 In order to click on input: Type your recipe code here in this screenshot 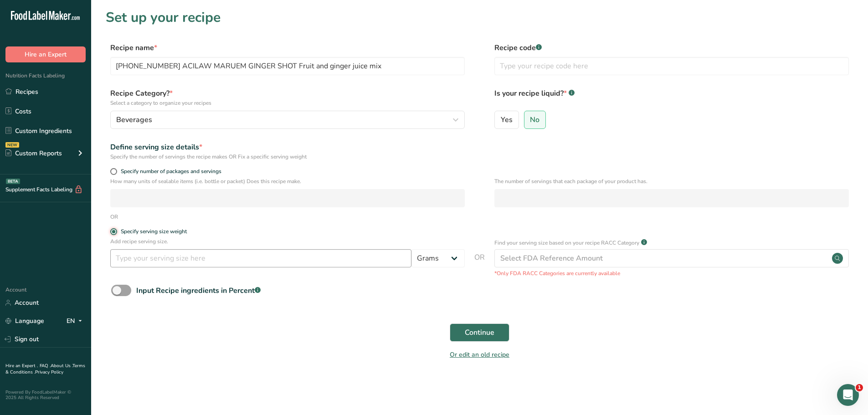, I will do `click(672, 66)`.